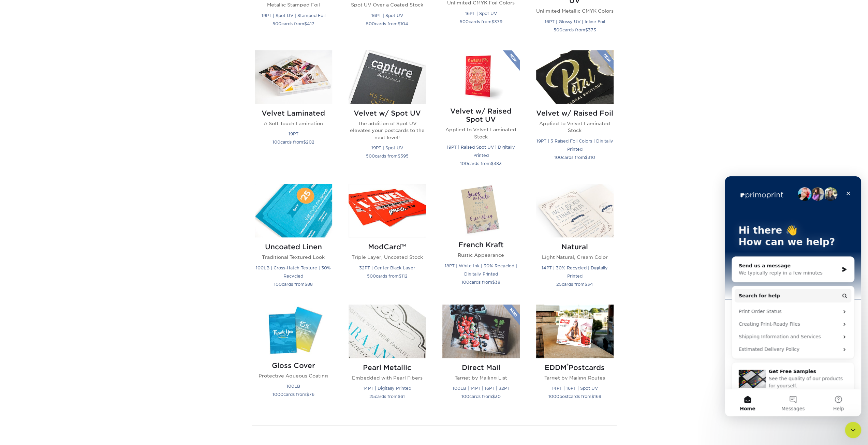  What do you see at coordinates (404, 276) in the screenshot?
I see `span: 112` at bounding box center [404, 276].